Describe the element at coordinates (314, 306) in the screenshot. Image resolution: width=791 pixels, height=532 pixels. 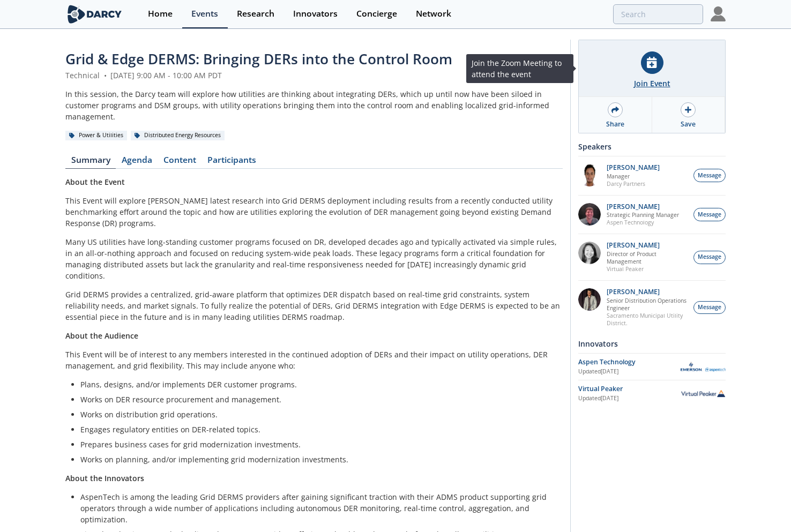
I see `p: Grid DERMS provides a centralized, grid-aware platform that optimizes DER dispatch based on real-...` at that location.